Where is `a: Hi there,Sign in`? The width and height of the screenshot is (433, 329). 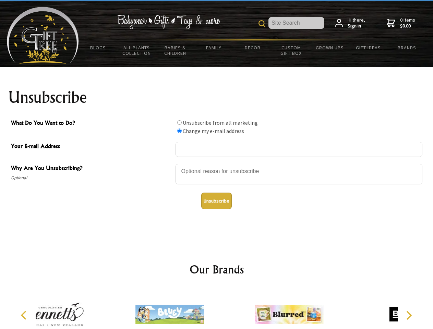
a: Hi there,Sign in is located at coordinates (350, 23).